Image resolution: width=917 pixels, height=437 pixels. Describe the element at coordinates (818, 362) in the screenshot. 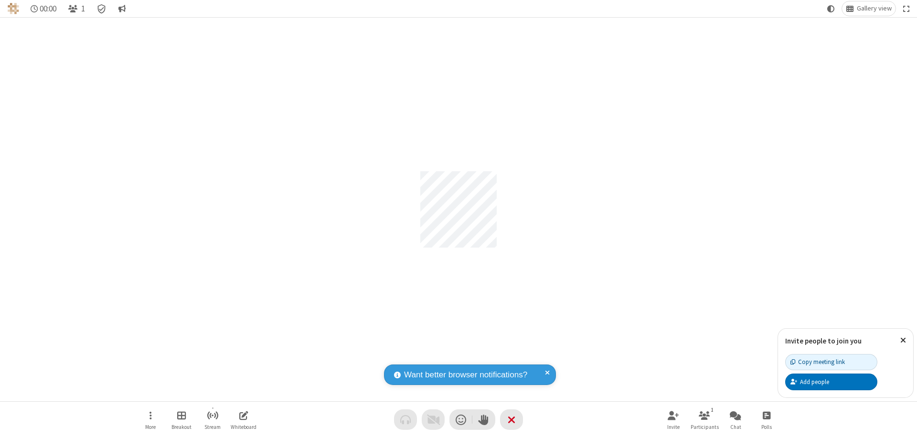

I see `div: Copy meeting link` at that location.